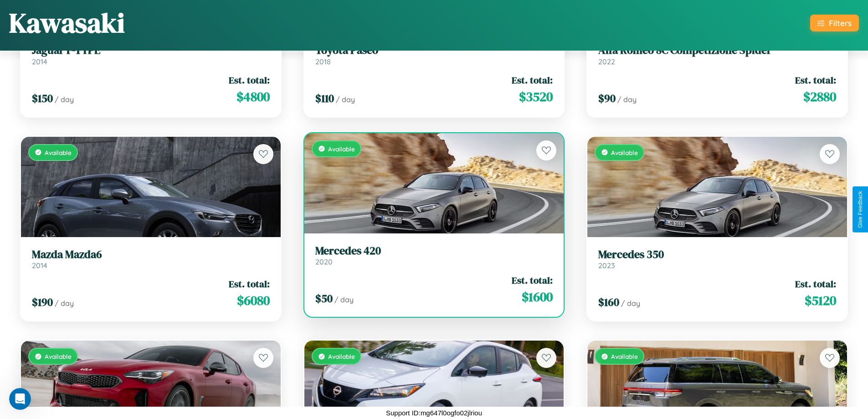 The height and width of the screenshot is (419, 868). I want to click on a: Toyota Paseo2018, so click(434, 55).